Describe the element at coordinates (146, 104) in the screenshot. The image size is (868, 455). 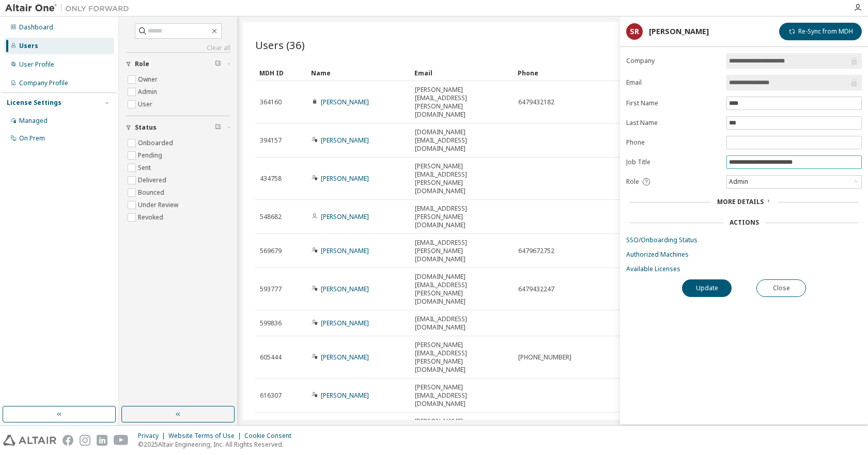
I see `label: User` at that location.